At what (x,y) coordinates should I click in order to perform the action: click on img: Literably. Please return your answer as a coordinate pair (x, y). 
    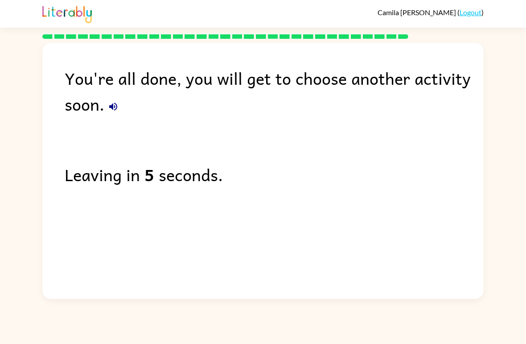
    Looking at the image, I should click on (67, 13).